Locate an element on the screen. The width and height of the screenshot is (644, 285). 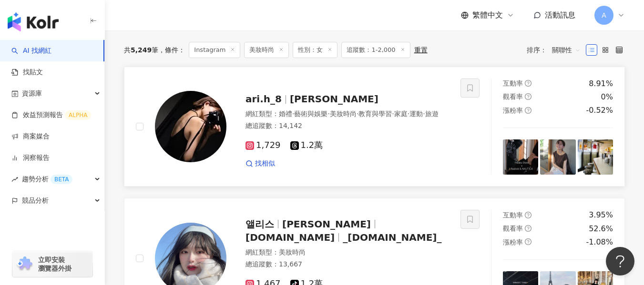
span: 立即安裝 瀏覽器外掛 is located at coordinates (55, 265).